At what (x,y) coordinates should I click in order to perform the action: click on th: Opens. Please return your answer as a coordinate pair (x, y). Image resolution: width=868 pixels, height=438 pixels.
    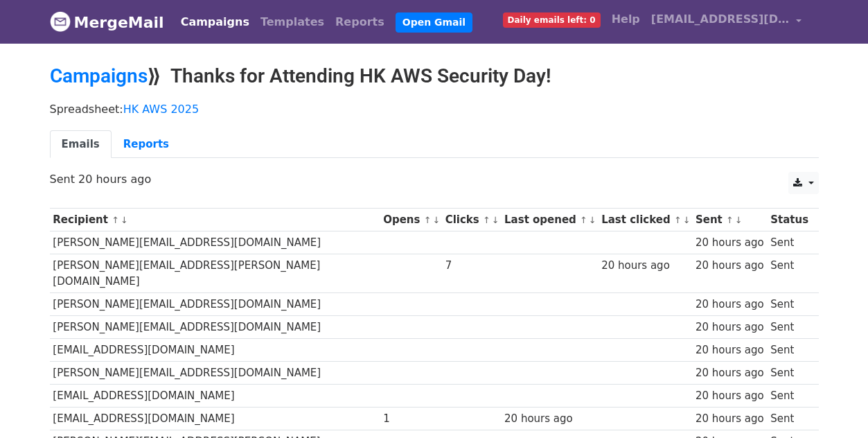
    Looking at the image, I should click on (411, 220).